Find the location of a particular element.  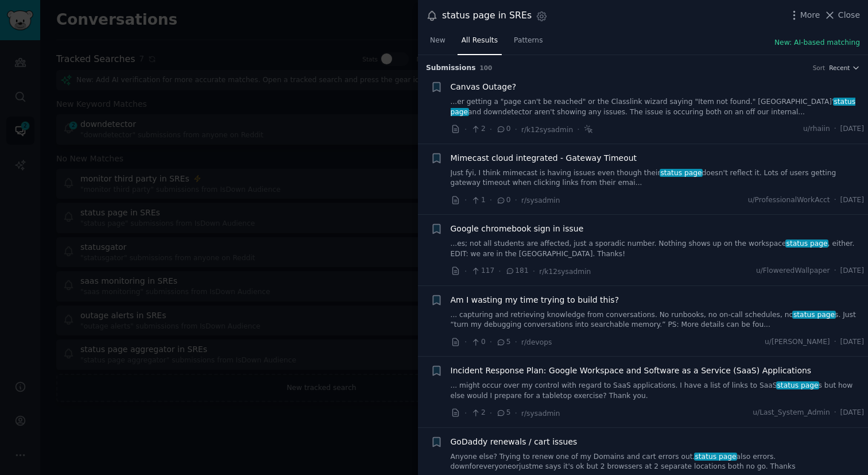

span: Canvas Outage? is located at coordinates (483, 87).